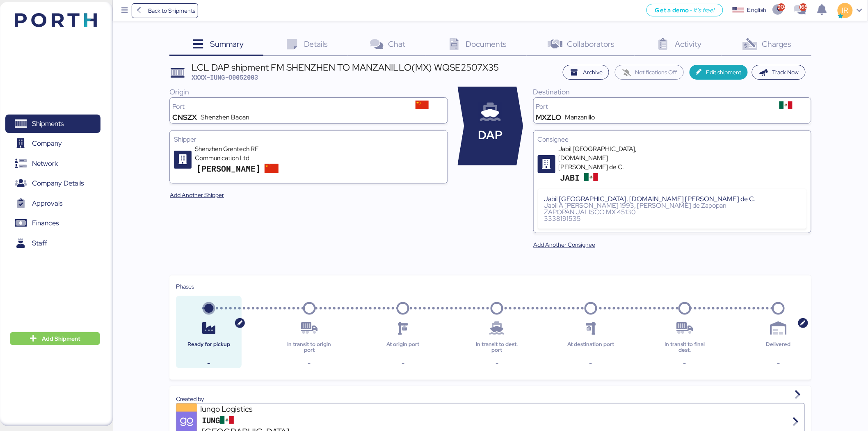  What do you see at coordinates (591, 347) in the screenshot?
I see `div: At destination port` at bounding box center [591, 347].